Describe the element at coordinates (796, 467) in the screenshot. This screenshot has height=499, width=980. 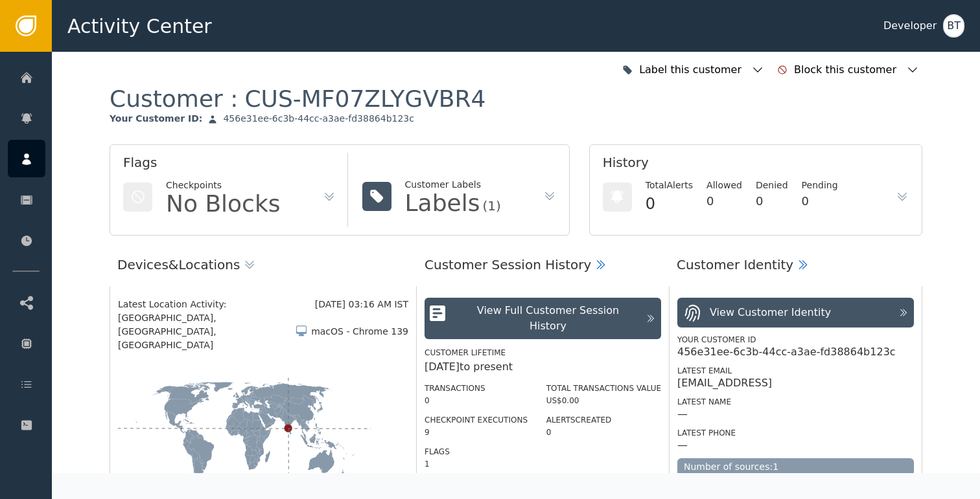
I see `div: Number of sources: 1` at that location.